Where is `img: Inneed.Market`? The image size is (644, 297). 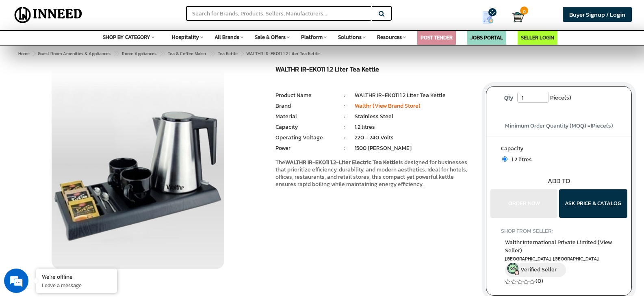 img: Inneed.Market is located at coordinates (49, 15).